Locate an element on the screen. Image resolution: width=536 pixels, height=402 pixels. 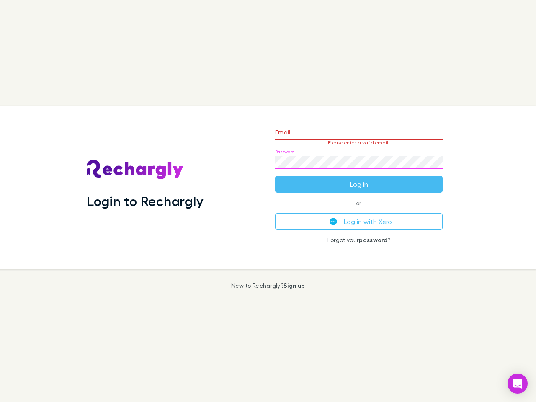
button: Log in is located at coordinates (359, 184).